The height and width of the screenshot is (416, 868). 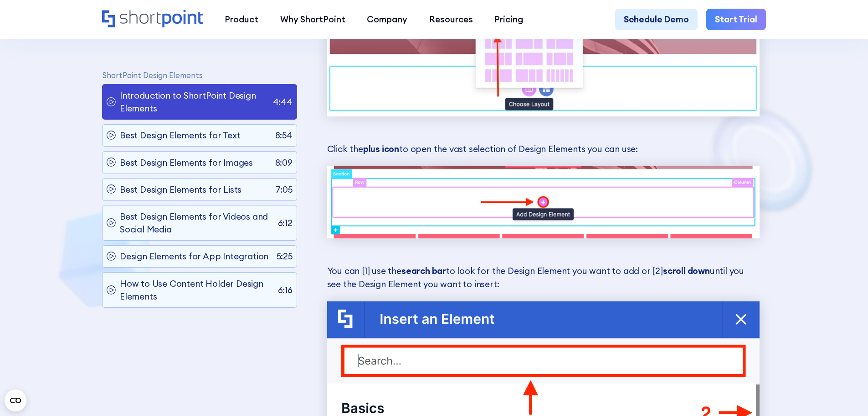 What do you see at coordinates (285, 256) in the screenshot?
I see `p: 5:25` at bounding box center [285, 256].